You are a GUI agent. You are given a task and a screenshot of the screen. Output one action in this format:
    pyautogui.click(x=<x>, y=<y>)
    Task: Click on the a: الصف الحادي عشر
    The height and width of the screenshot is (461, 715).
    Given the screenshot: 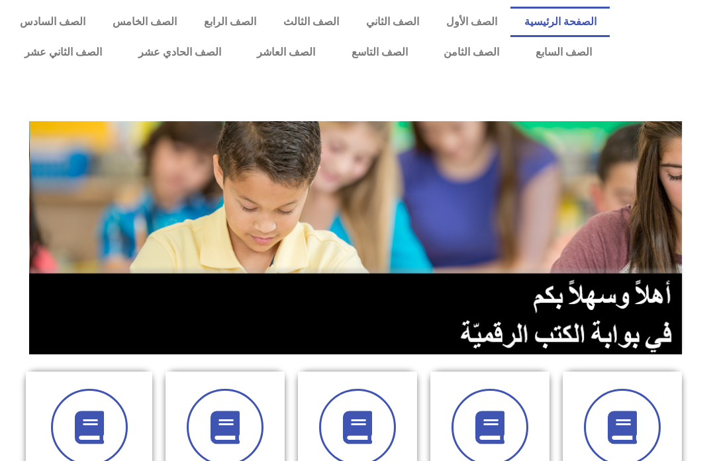 What is the action you would take?
    pyautogui.click(x=179, y=52)
    